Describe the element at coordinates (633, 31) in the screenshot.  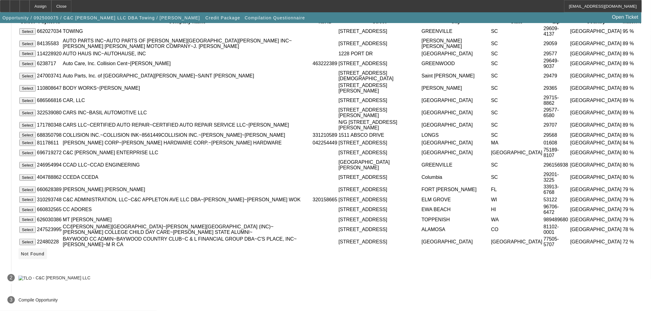
I see `td: 95 %` at that location.